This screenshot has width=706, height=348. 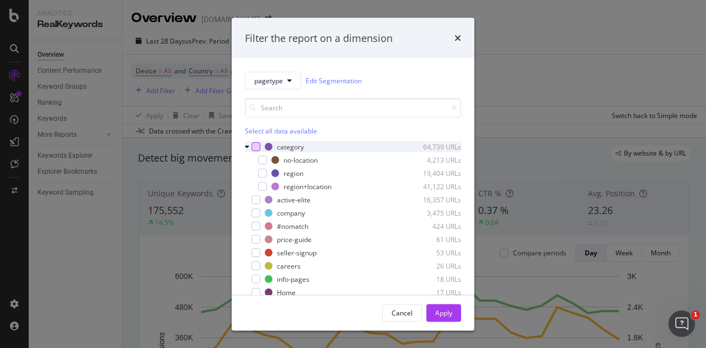 What do you see at coordinates (434, 186) in the screenshot?
I see `div: 41,122 URLs` at bounding box center [434, 186].